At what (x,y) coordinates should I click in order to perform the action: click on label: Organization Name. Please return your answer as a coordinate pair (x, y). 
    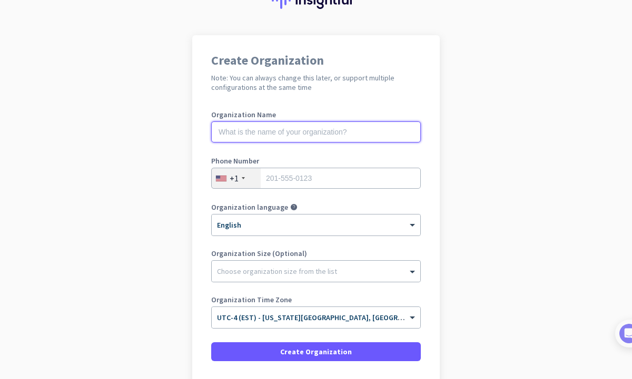
    Looking at the image, I should click on (316, 115).